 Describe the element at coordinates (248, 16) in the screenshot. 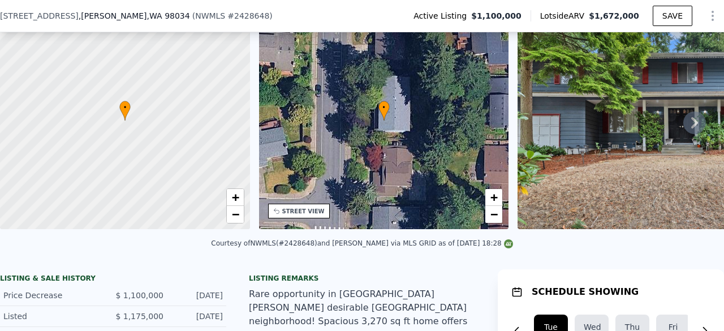

I see `span: # 2428648` at that location.